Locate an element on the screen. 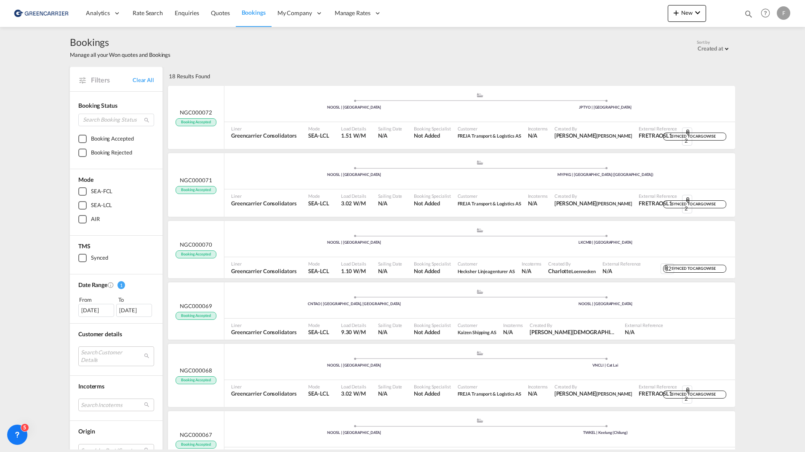 This screenshot has width=805, height=452. span: NGC000067 is located at coordinates (196, 435).